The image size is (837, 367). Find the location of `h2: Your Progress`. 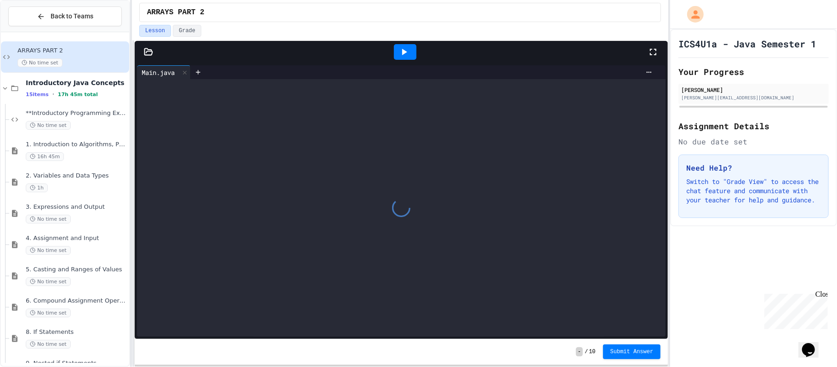

h2: Your Progress is located at coordinates (753, 72).